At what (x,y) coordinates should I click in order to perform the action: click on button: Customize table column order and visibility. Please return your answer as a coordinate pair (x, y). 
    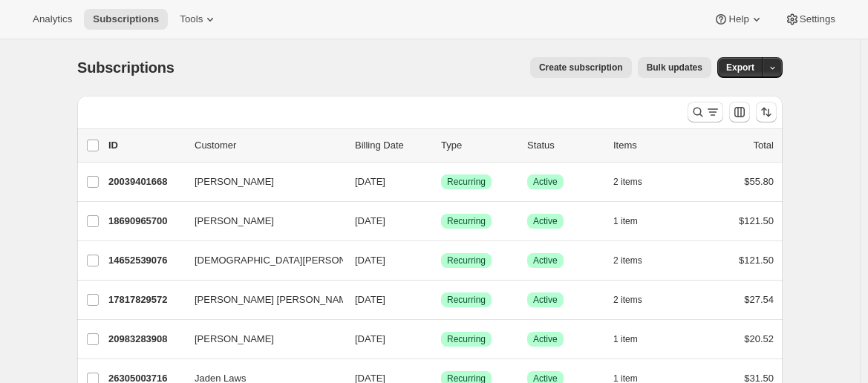
    Looking at the image, I should click on (740, 112).